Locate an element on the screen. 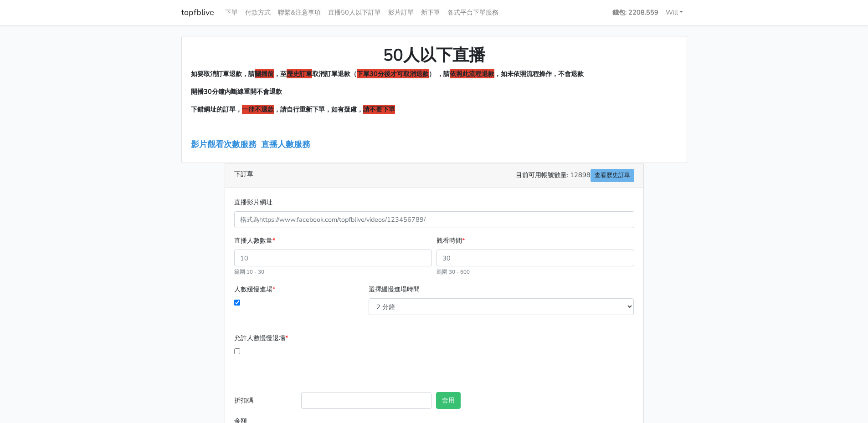  strong: 50人以下直播 is located at coordinates (434, 55).